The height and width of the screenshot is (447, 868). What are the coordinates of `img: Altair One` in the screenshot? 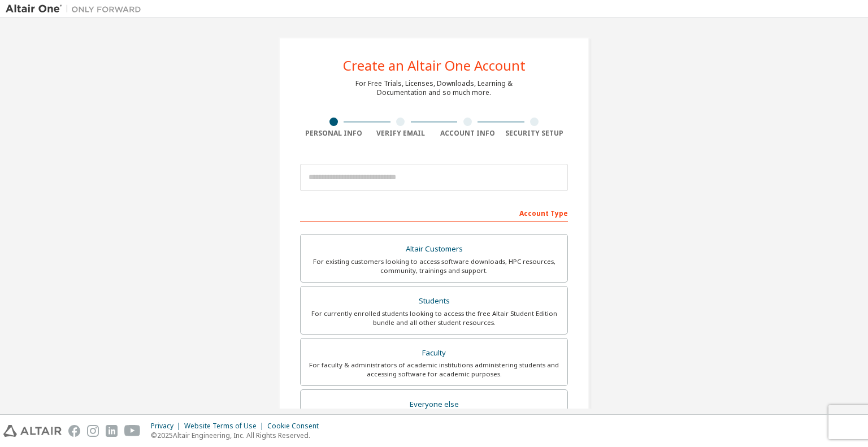 It's located at (76, 9).